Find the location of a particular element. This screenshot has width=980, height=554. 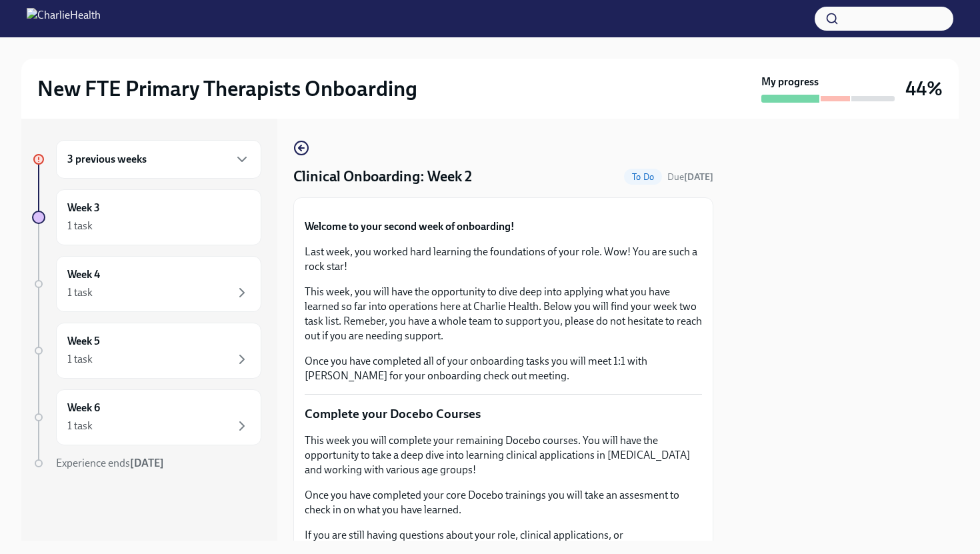

p: Once you have completed your core Docebo trainings you will take an assesment to check in on what... is located at coordinates (503, 503).